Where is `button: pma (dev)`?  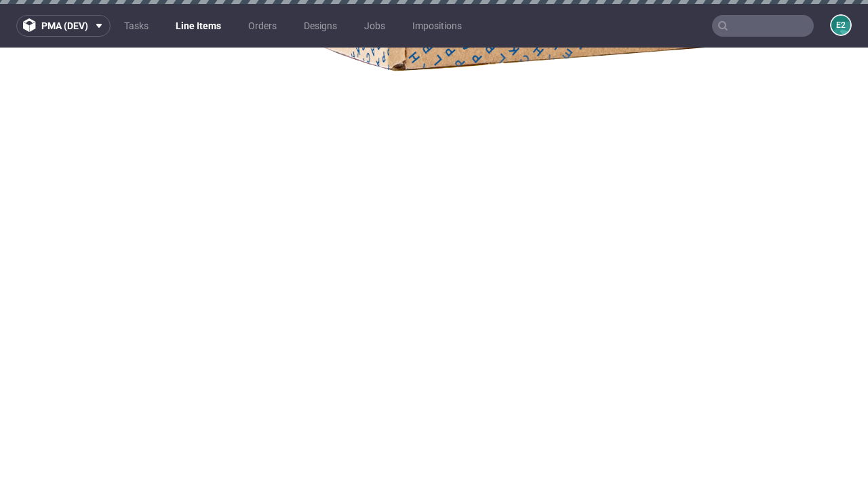
button: pma (dev) is located at coordinates (64, 26).